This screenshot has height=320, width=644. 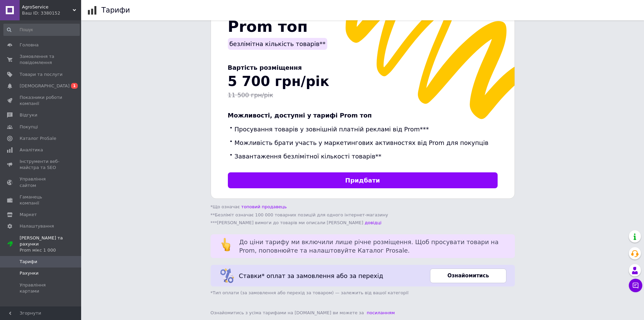 What do you see at coordinates (52, 13) in the screenshot?
I see `div: Ваш ID: 3380152` at bounding box center [52, 13].